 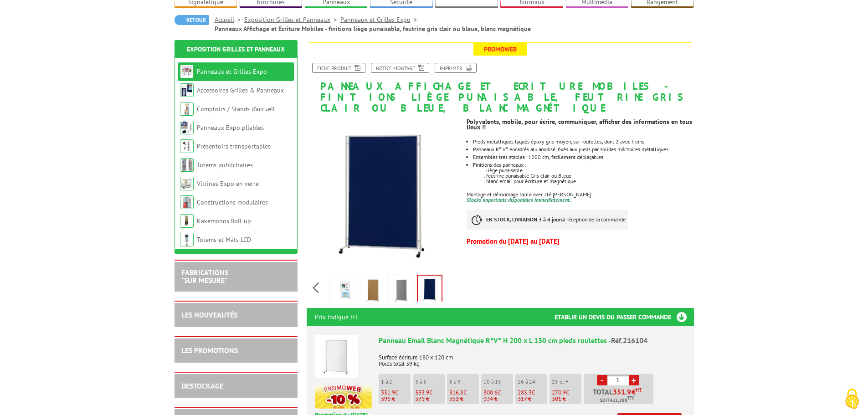 I want to click on div: Panneau Email Blanc Magnétique R°V° H 200 x L 130 cm pieds roulettes -, so click(x=532, y=340).